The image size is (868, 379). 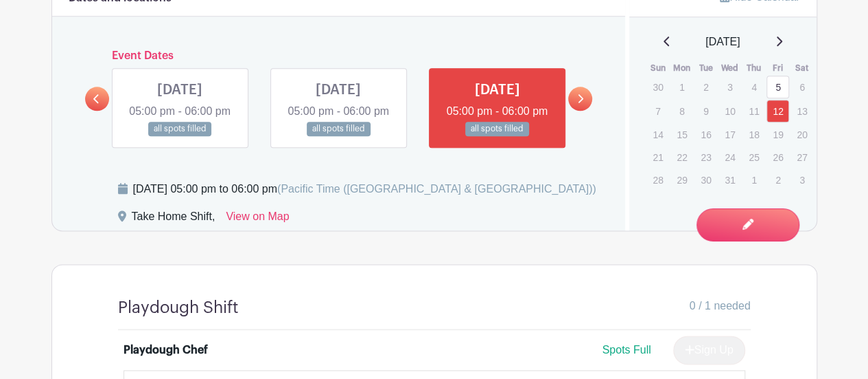 What do you see at coordinates (777, 156) in the screenshot?
I see `p: 26` at bounding box center [777, 156].